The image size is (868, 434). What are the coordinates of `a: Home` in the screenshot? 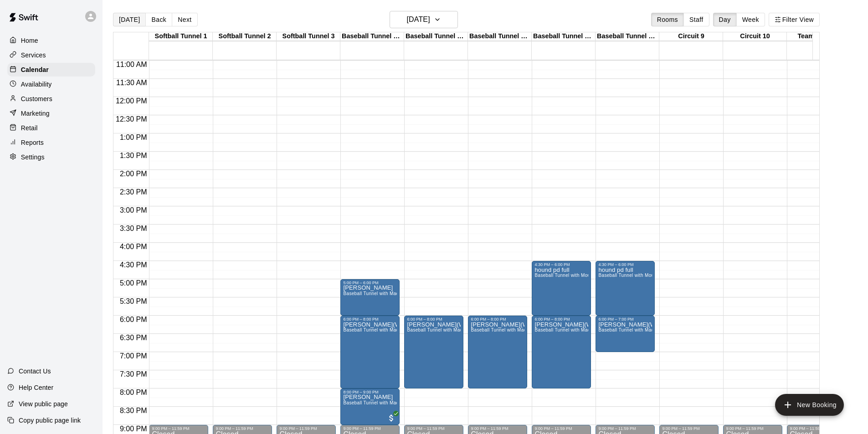 It's located at (51, 41).